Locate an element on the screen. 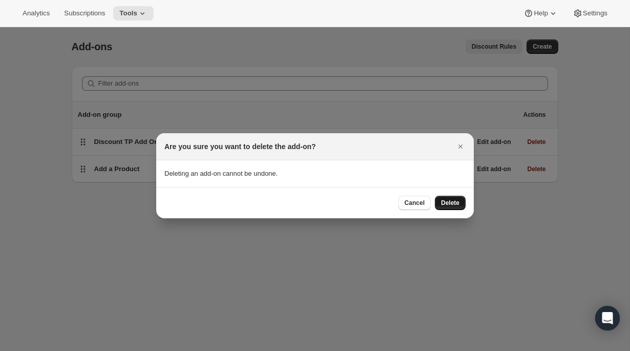 Image resolution: width=630 pixels, height=351 pixels. button: Delete is located at coordinates (450, 203).